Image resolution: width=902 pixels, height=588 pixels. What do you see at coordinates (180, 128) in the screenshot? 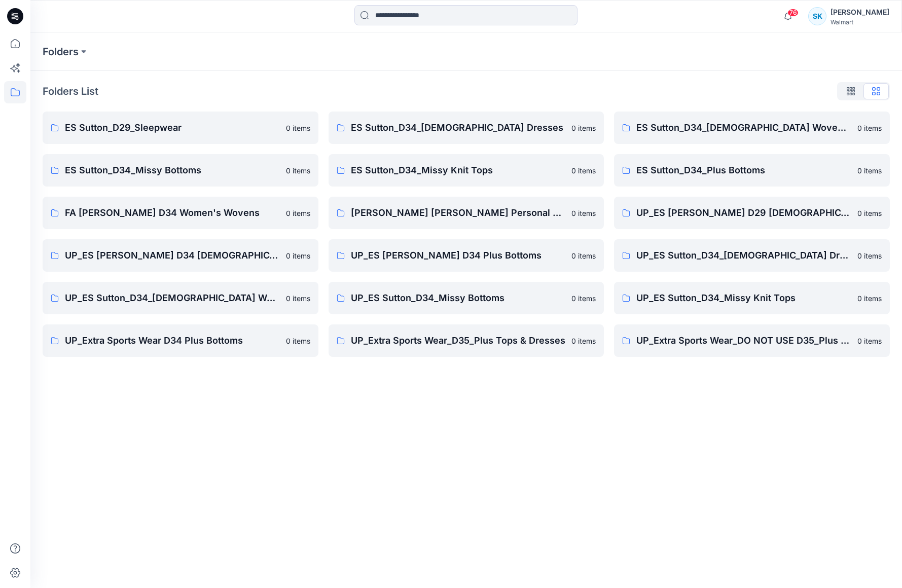
I see `a: ES Sutton_D29_Sleepwear0 items` at bounding box center [180, 128].